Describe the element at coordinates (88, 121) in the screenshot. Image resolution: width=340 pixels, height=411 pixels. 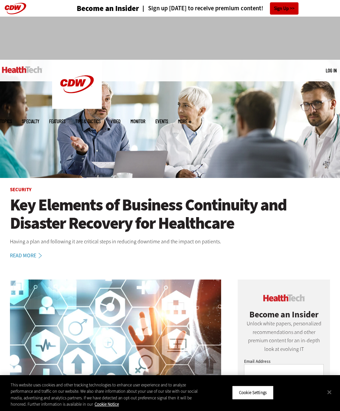
I see `a: Tips & Tactics` at that location.